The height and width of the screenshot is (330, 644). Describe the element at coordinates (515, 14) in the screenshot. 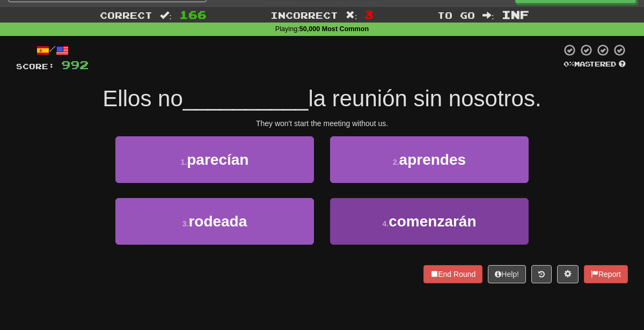

I see `span: Inf` at that location.